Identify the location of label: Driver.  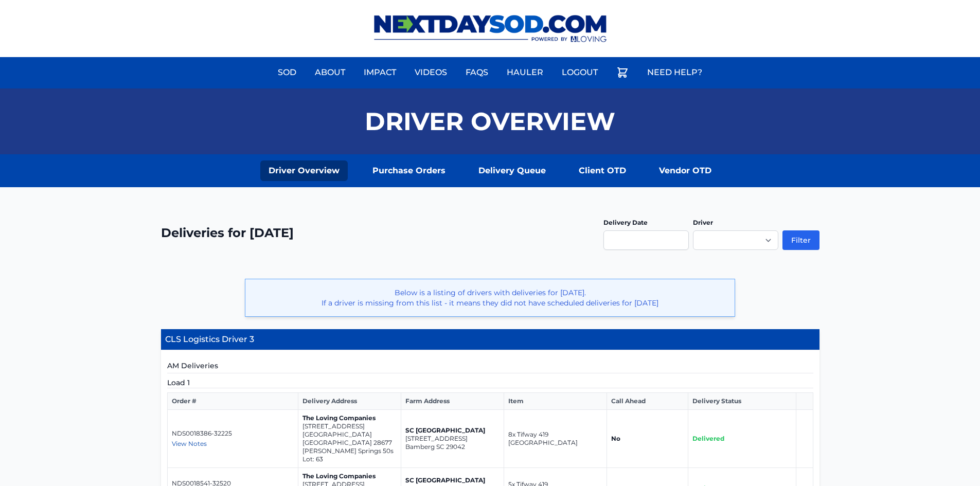
(703, 222).